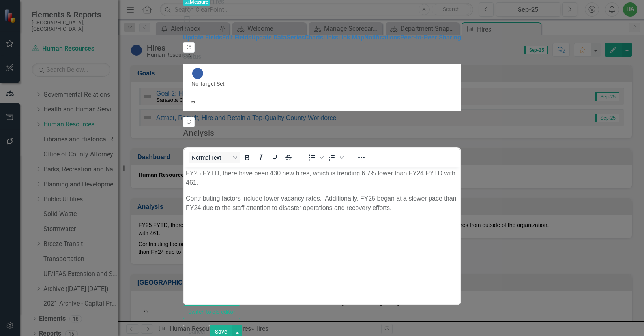 The height and width of the screenshot is (336, 644). Describe the element at coordinates (247, 158) in the screenshot. I see `button: Bold` at that location.